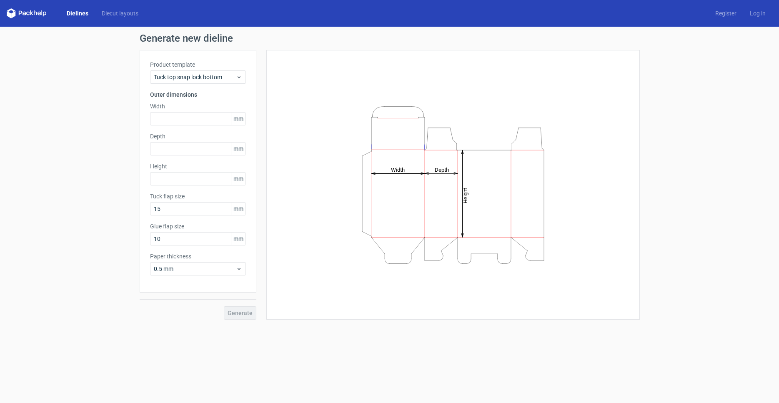 The width and height of the screenshot is (779, 403). Describe the element at coordinates (198, 166) in the screenshot. I see `label: Height` at that location.